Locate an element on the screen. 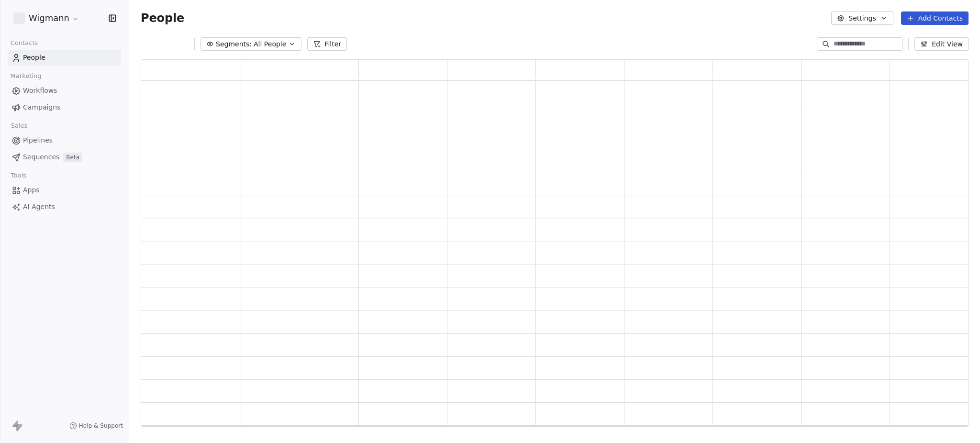  a: AI Agents is located at coordinates (64, 207).